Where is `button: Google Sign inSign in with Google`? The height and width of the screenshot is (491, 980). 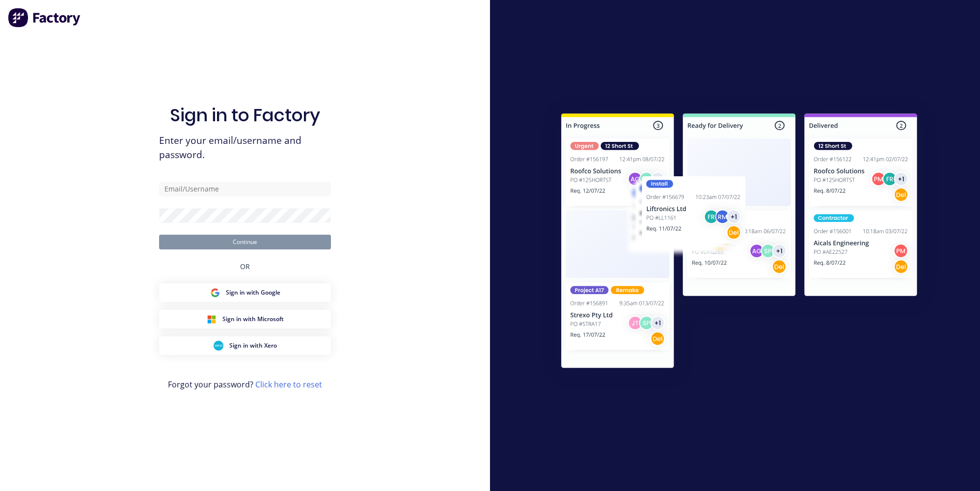
button: Google Sign inSign in with Google is located at coordinates (245, 292).